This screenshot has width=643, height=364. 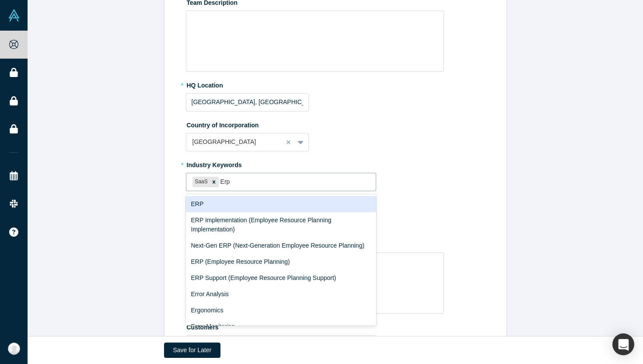 What do you see at coordinates (14, 16) in the screenshot?
I see `img: Alchemist Vault Logo` at bounding box center [14, 16].